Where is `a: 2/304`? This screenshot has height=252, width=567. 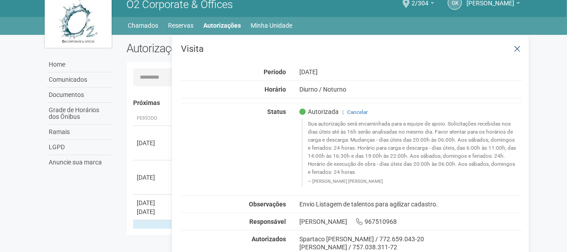 a: 2/304 is located at coordinates (423, 4).